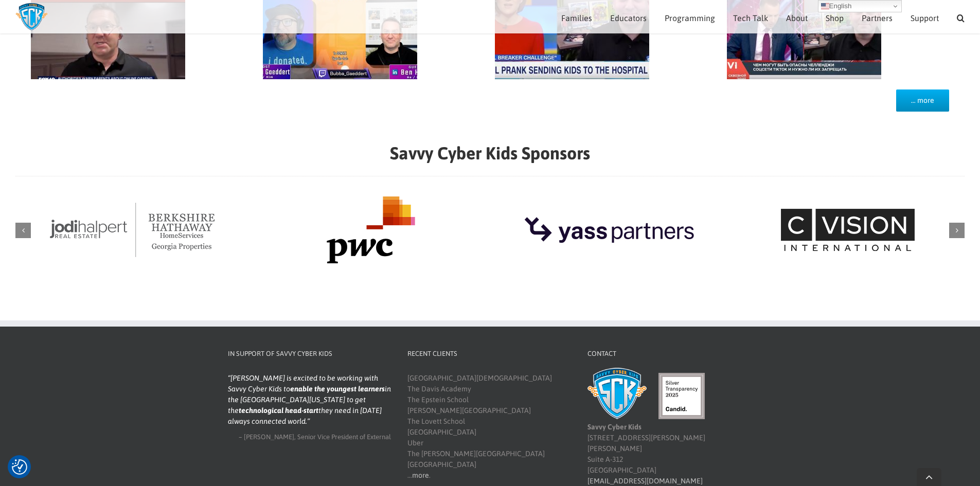 Image resolution: width=980 pixels, height=486 pixels. I want to click on button: Consent Preferences, so click(19, 467).